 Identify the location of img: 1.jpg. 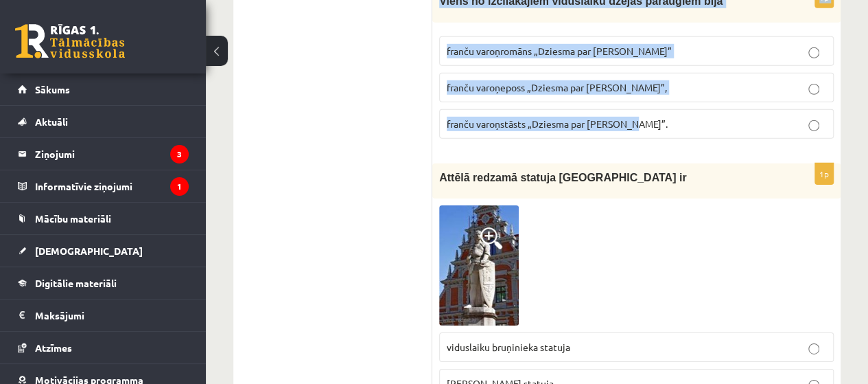
(479, 265).